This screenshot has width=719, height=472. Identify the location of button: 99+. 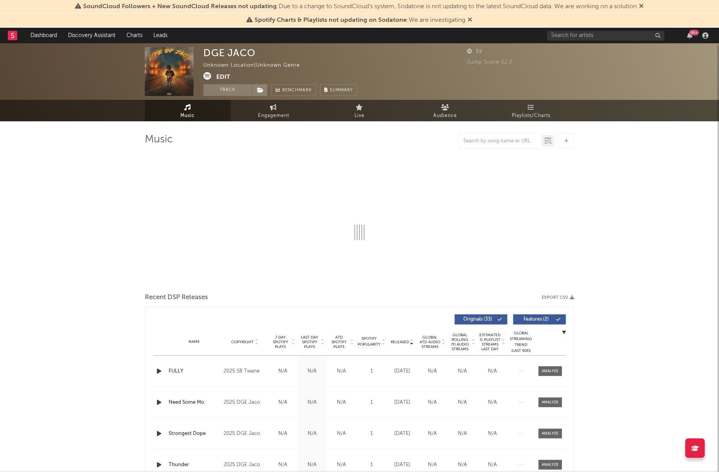
(690, 36).